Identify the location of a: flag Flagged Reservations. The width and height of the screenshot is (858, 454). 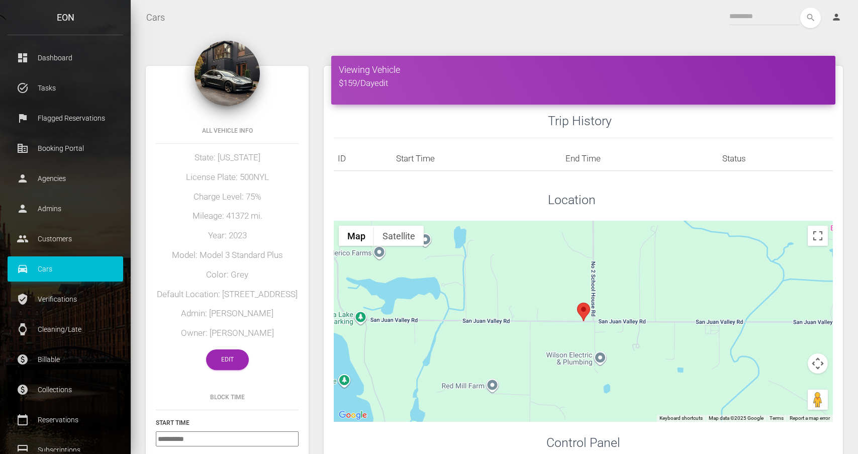
(65, 118).